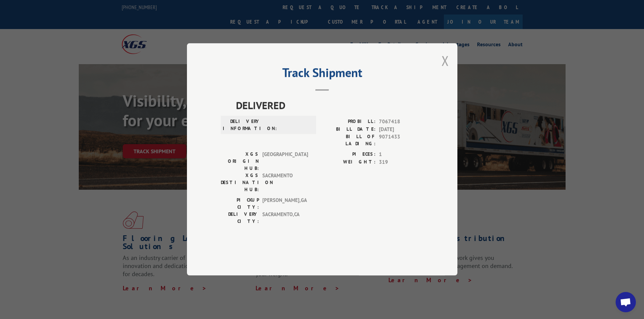  I want to click on span: SACRAMENTO , CA, so click(285, 218).